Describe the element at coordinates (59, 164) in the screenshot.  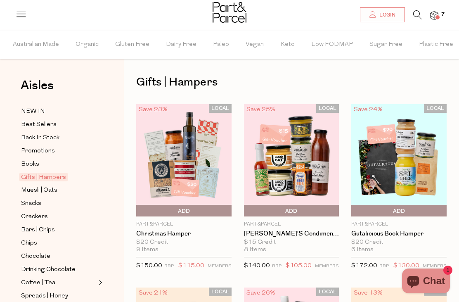
I see `a: Books` at that location.